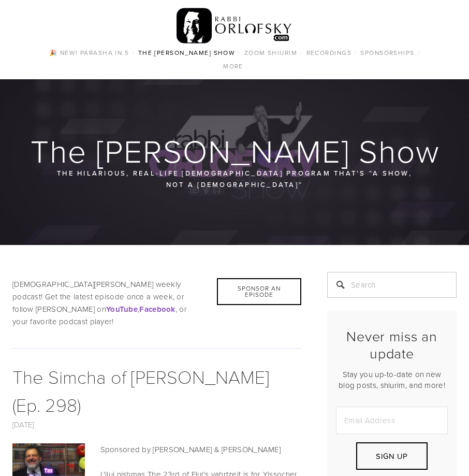 This screenshot has width=469, height=476. I want to click on button: Sign Up, so click(392, 456).